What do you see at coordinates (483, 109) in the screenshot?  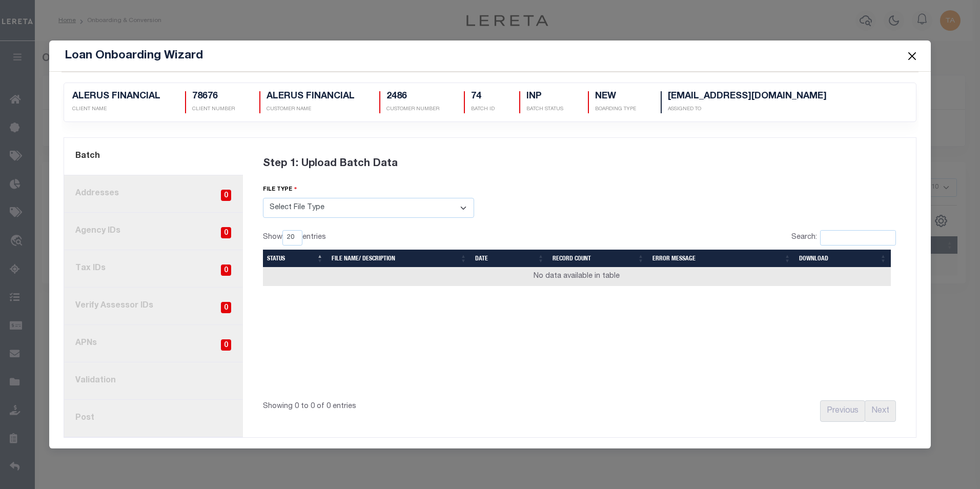 I see `p: BATCH ID` at bounding box center [483, 109].